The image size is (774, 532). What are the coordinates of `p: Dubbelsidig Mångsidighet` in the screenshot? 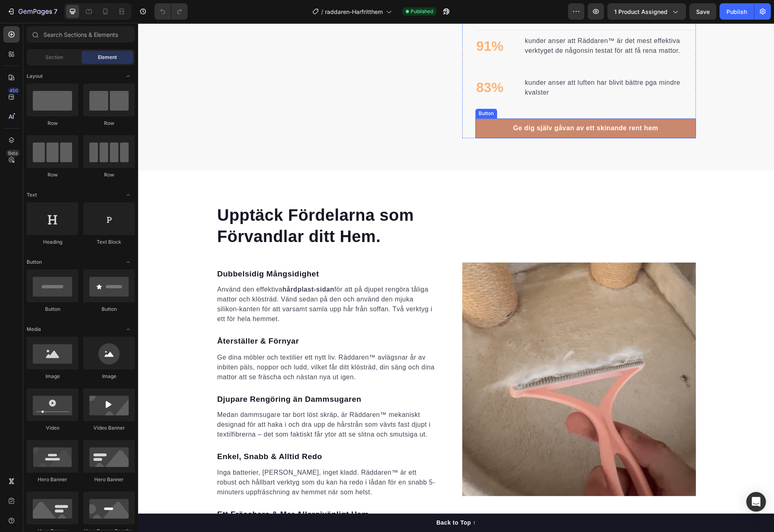 It's located at (189, 251).